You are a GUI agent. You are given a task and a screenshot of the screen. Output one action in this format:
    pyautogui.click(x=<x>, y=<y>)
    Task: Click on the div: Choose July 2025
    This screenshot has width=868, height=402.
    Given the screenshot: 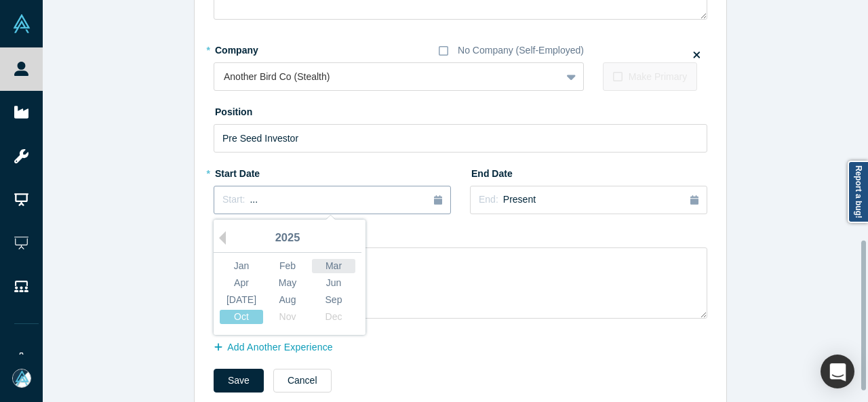 What is the action you would take?
    pyautogui.click(x=242, y=299)
    